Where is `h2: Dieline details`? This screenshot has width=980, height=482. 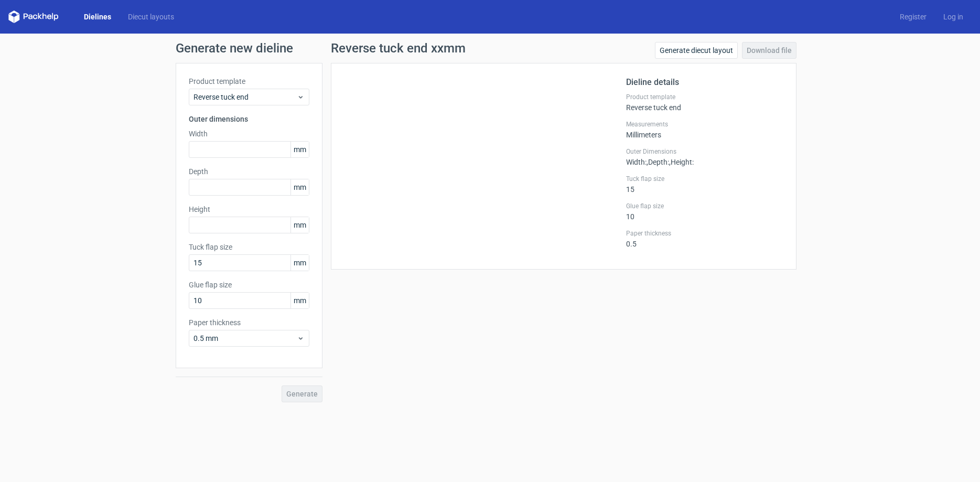
h2: Dieline details is located at coordinates (705, 82).